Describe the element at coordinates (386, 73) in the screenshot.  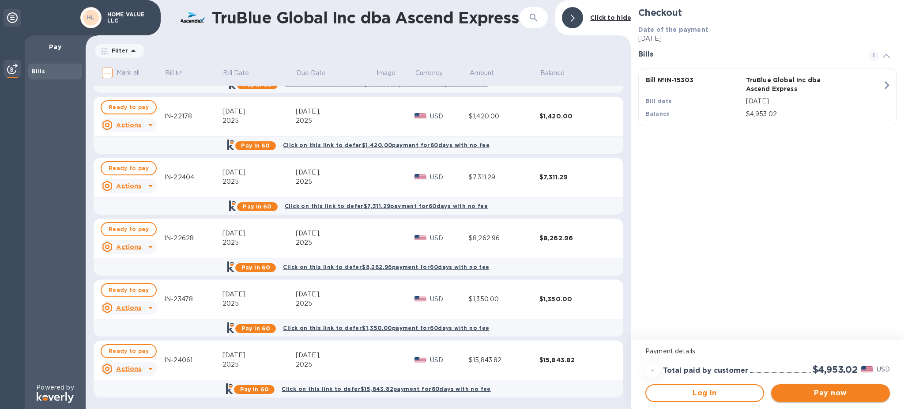
I see `p: Image` at that location.